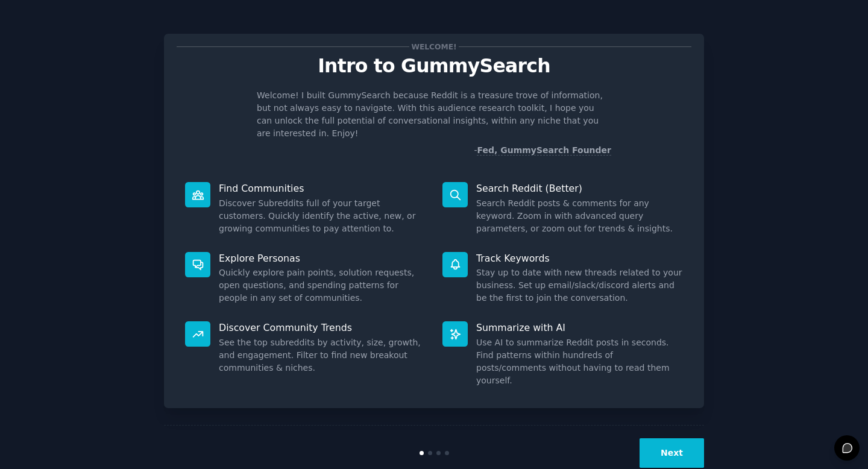  I want to click on span: Welcome!, so click(434, 47).